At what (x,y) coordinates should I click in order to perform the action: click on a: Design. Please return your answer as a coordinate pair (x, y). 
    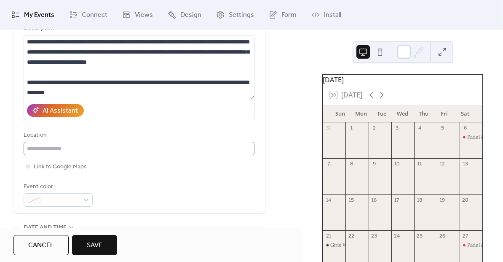
    Looking at the image, I should click on (185, 15).